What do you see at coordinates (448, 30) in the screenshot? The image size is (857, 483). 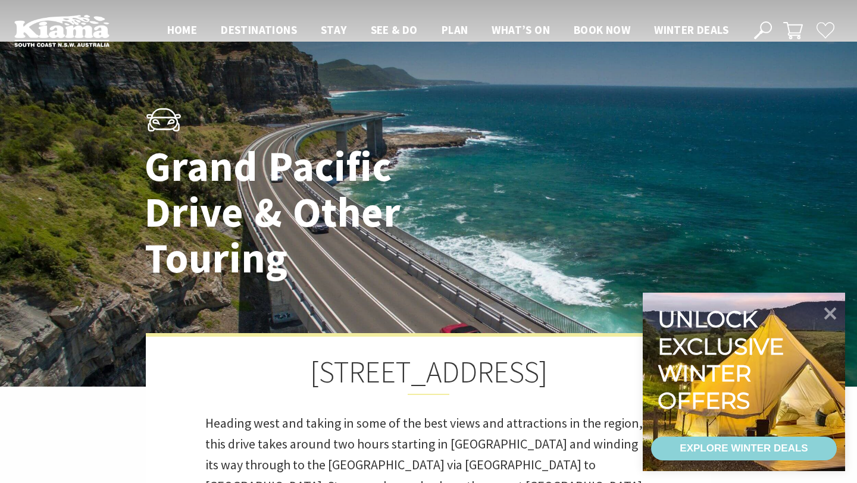 I see `nav: Main Menu` at bounding box center [448, 30].